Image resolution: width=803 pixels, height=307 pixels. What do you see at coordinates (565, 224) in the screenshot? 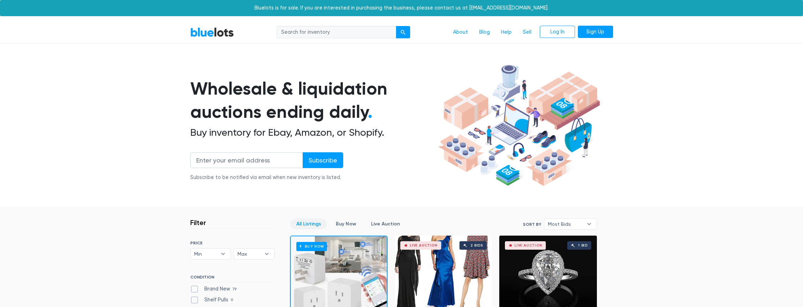
I see `span: Most Bids` at bounding box center [565, 224].